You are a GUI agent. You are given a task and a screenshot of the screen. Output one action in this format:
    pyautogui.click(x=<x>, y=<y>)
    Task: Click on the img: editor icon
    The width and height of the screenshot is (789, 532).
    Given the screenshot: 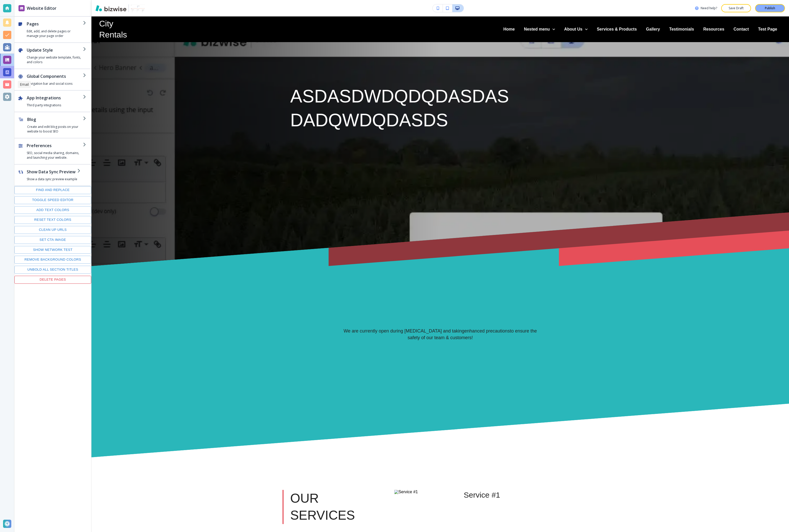 What is the action you would take?
    pyautogui.click(x=21, y=8)
    